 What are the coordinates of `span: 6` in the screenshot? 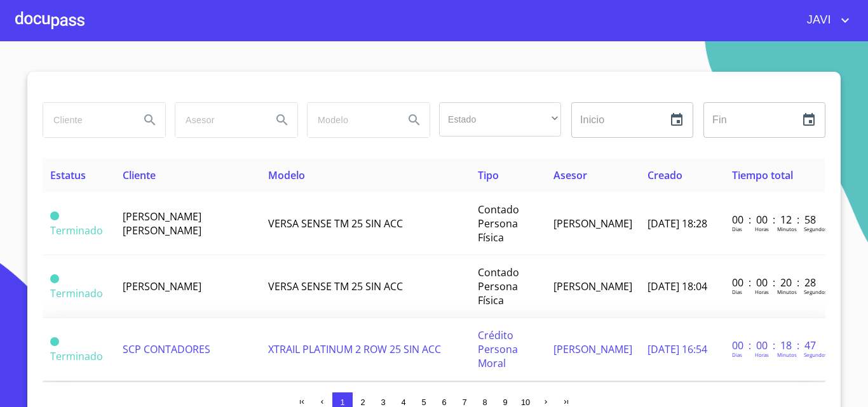 It's located at (443, 402).